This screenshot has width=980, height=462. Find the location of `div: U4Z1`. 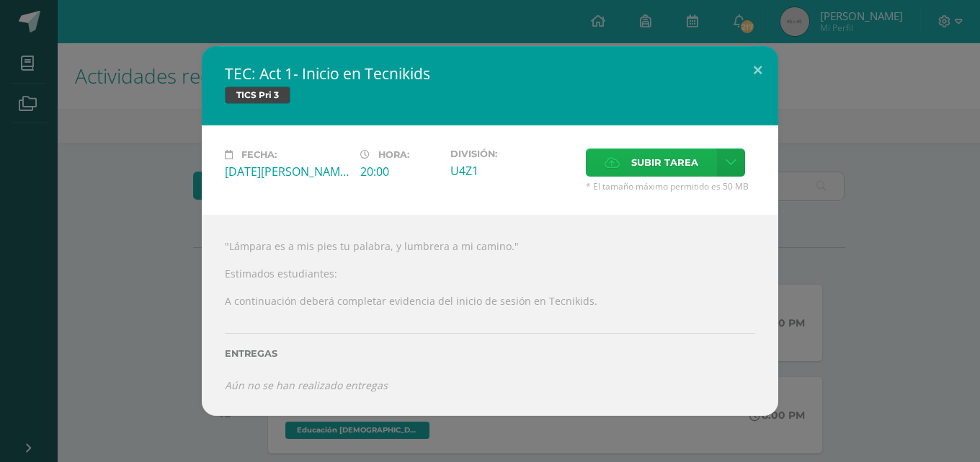

div: U4Z1 is located at coordinates (513, 171).